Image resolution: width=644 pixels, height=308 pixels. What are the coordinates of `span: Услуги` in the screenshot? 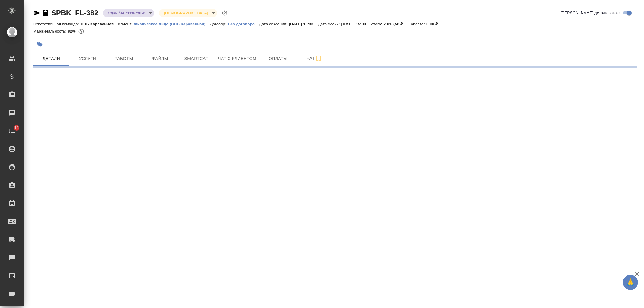 It's located at (87, 59).